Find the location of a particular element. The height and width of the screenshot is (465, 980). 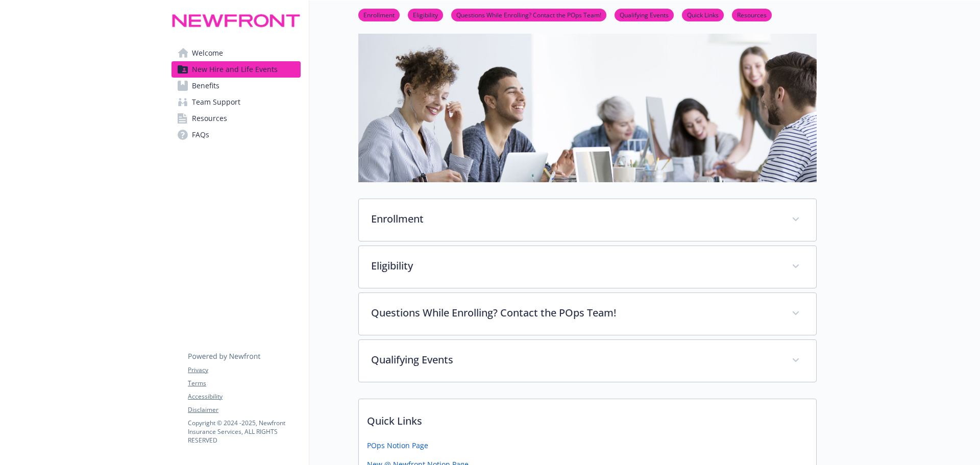

a: FAQs is located at coordinates (236, 134).